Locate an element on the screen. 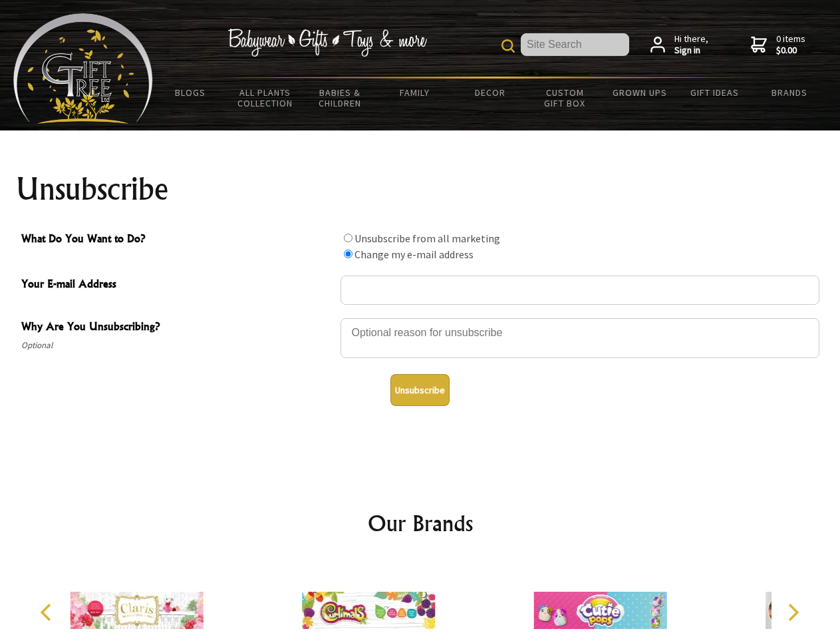  h1: Unsubscribe is located at coordinates (421, 189).